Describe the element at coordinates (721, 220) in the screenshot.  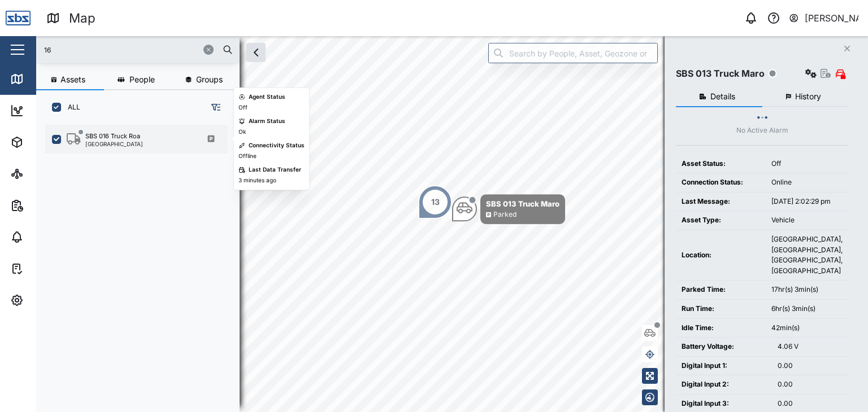
I see `div: Asset Type:` at that location.